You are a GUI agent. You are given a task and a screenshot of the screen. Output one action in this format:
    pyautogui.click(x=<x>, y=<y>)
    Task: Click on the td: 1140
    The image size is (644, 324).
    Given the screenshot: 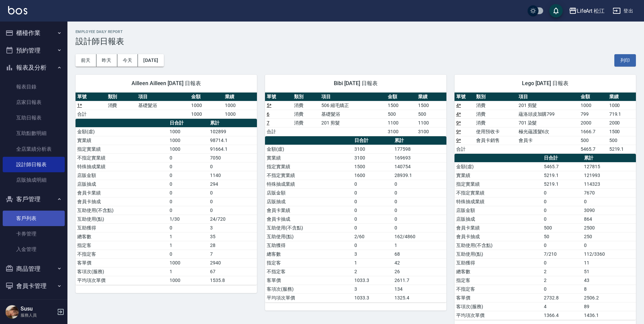 What is the action you would take?
    pyautogui.click(x=232, y=175)
    